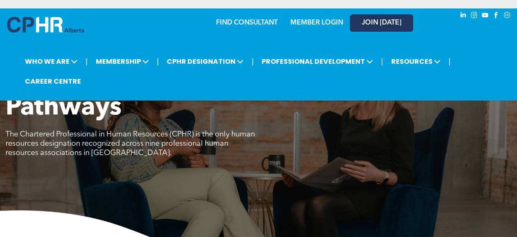  I want to click on span: CPHR DESIGNATION, so click(205, 61).